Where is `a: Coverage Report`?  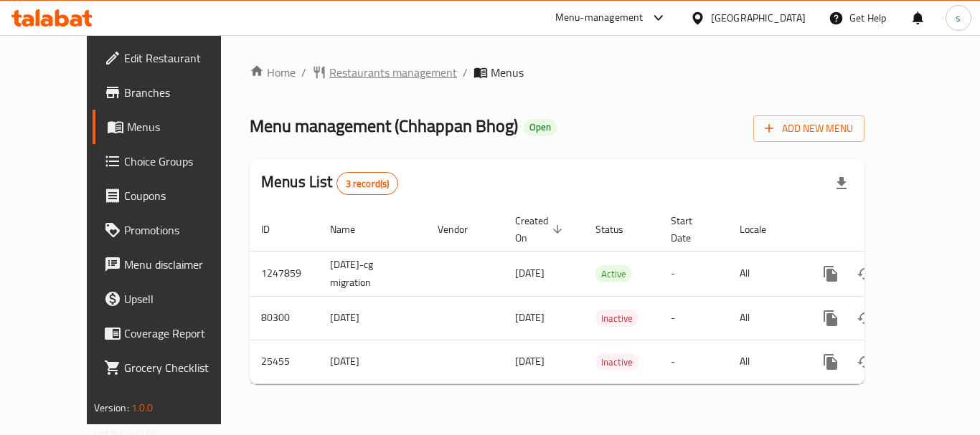
a: Coverage Report is located at coordinates (172, 333).